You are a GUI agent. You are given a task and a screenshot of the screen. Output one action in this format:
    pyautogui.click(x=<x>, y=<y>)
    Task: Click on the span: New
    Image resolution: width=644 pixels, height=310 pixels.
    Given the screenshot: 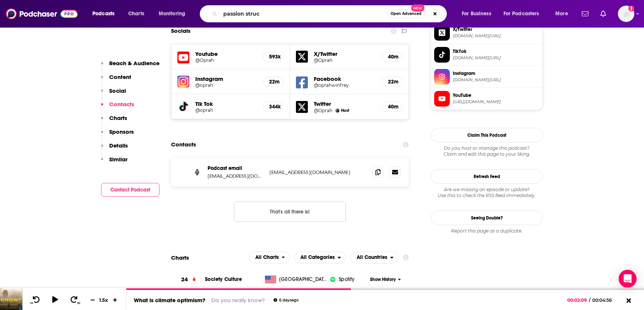 What is the action you would take?
    pyautogui.click(x=418, y=8)
    